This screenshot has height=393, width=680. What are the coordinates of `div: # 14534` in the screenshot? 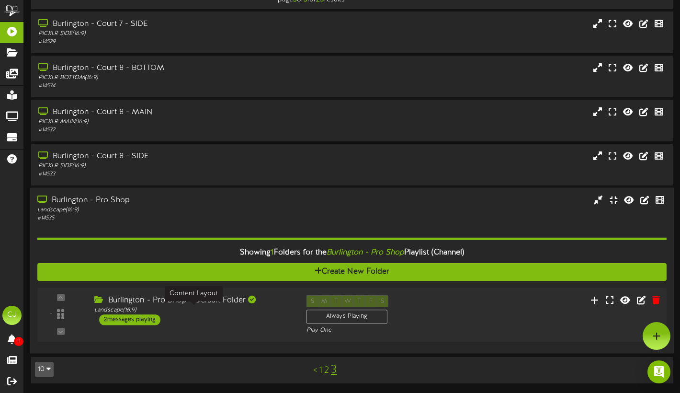 It's located at (165, 86).